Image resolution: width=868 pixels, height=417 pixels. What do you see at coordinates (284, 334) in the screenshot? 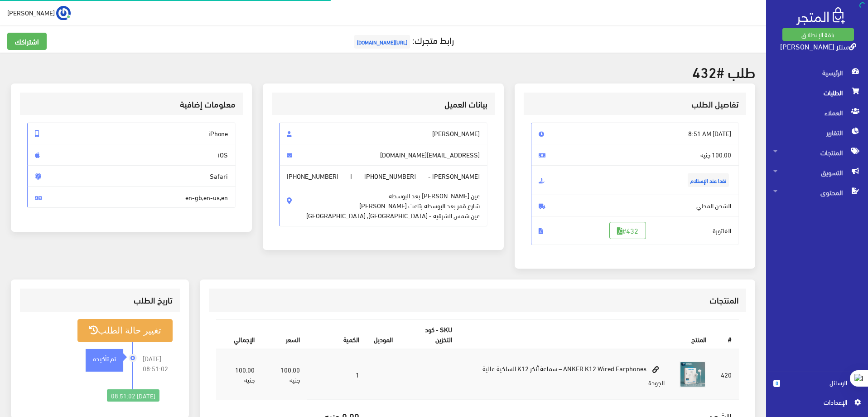
I see `th: السعر` at bounding box center [284, 334].